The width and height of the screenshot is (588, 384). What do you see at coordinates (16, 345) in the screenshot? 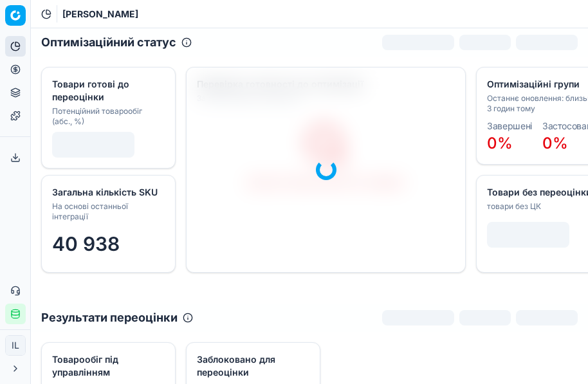
I see `span: IL` at bounding box center [16, 345].